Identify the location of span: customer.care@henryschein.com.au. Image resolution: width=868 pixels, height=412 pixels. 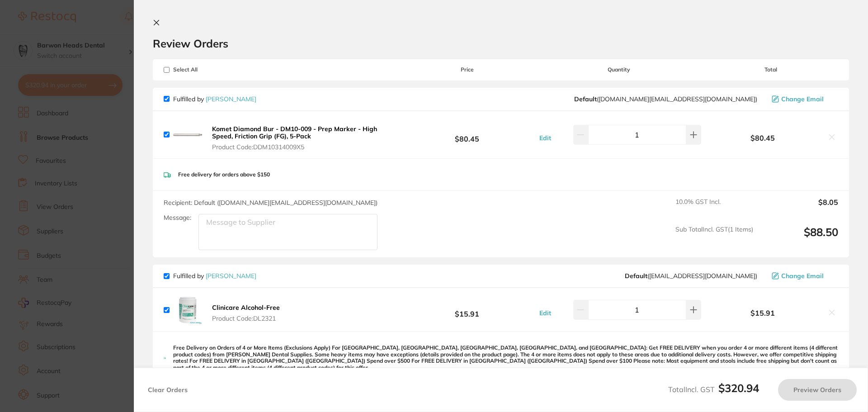
(666, 99).